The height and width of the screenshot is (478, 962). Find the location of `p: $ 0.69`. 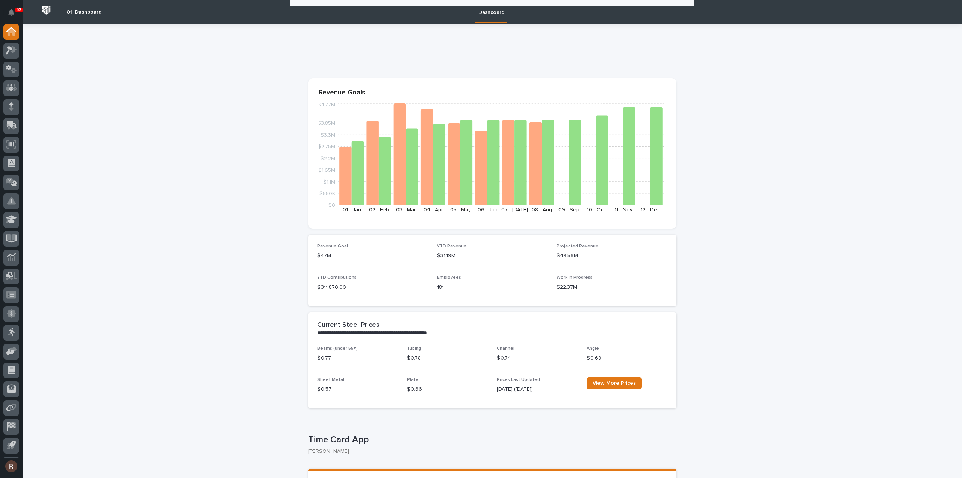

p: $ 0.69 is located at coordinates (627, 358).